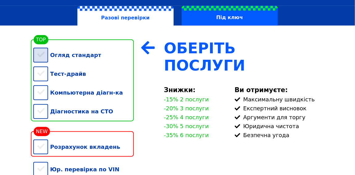 This screenshot has width=355, height=175. Describe the element at coordinates (84, 111) in the screenshot. I see `div: Діагностика на СТО` at that location.